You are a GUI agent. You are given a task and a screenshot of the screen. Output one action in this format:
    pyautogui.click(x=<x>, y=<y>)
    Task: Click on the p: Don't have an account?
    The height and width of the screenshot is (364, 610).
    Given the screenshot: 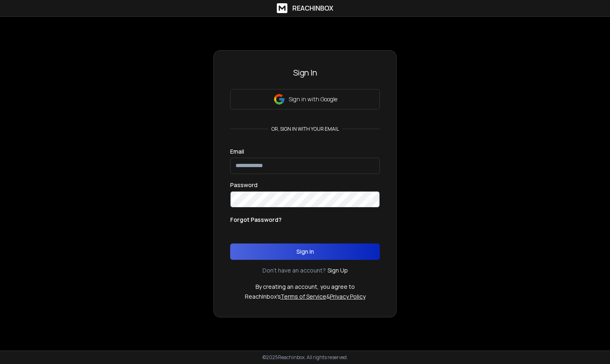 What is the action you would take?
    pyautogui.click(x=294, y=270)
    